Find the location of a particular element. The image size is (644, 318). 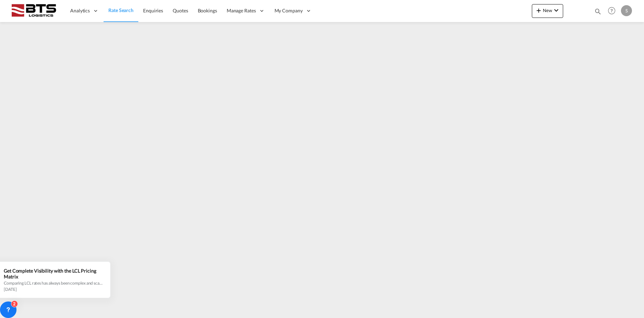

span: Bookings is located at coordinates (208, 10).